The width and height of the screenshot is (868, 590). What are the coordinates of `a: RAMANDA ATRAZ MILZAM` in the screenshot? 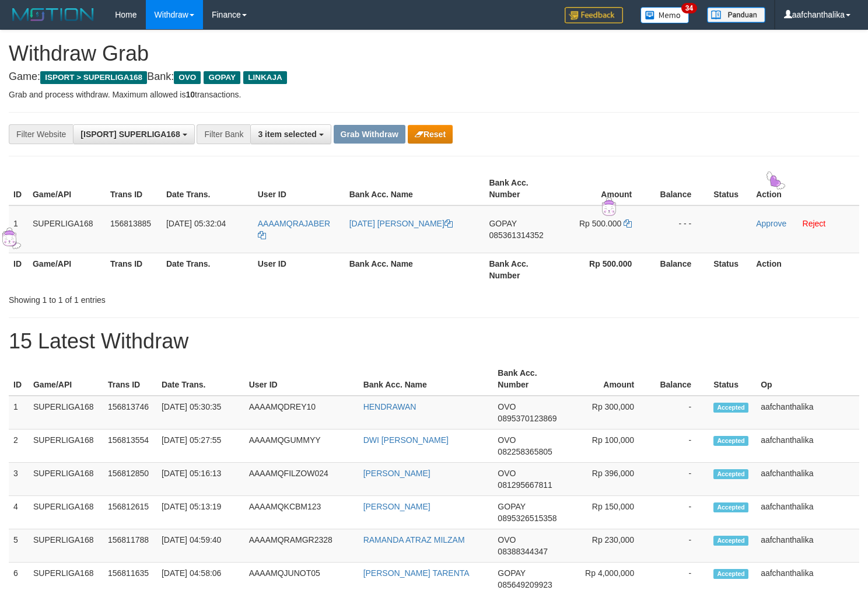 It's located at (414, 539).